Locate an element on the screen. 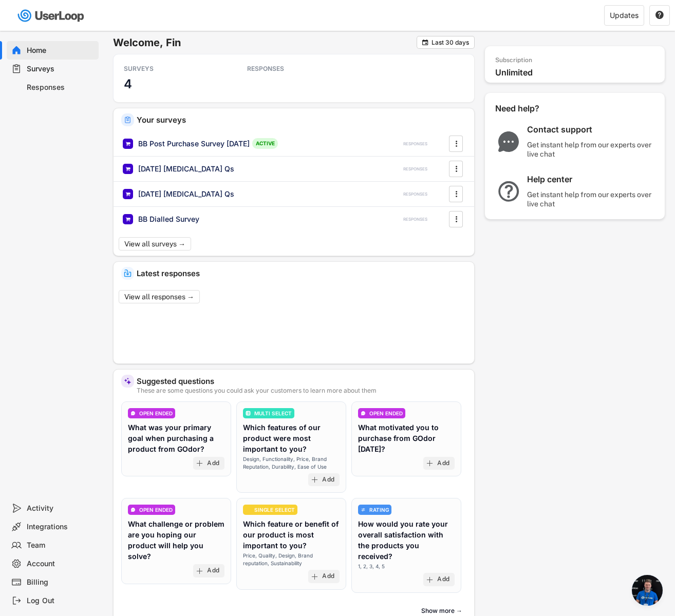  div: 1, 2, 3, 4, 5 is located at coordinates (372, 566).